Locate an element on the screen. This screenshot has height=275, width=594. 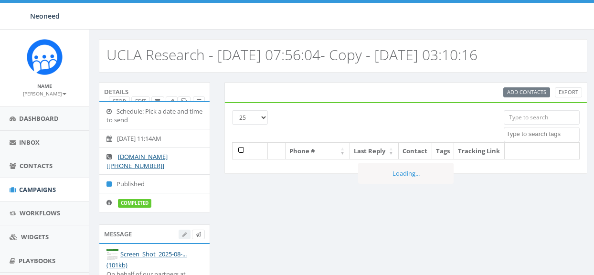
span: Send Test Message is located at coordinates (198, 234).